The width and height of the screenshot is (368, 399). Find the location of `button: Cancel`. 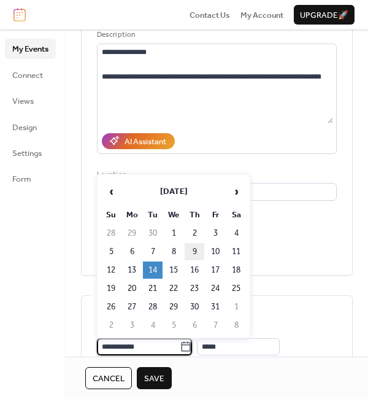

button: Cancel is located at coordinates (109, 378).